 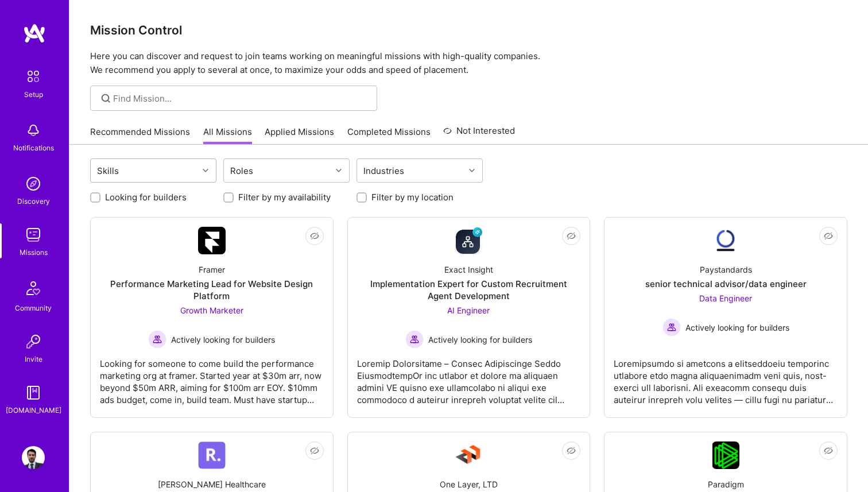 I want to click on div: Paradigm, so click(x=725, y=484).